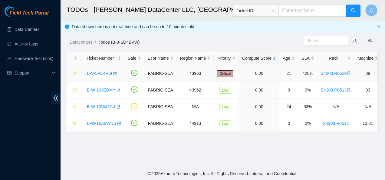  I want to click on span: search, so click(353, 11).